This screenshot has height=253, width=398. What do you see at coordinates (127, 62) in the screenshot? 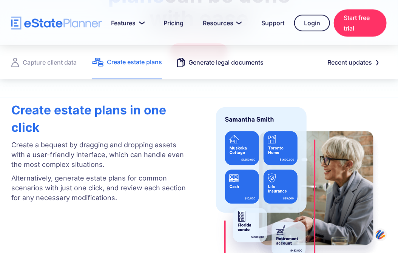
I see `a: Create estate plans` at bounding box center [127, 62].